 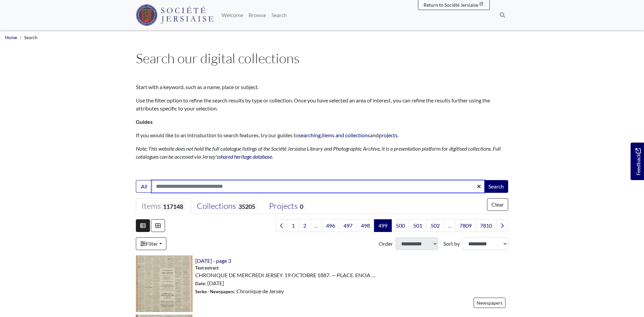 I want to click on button: All, so click(x=144, y=187).